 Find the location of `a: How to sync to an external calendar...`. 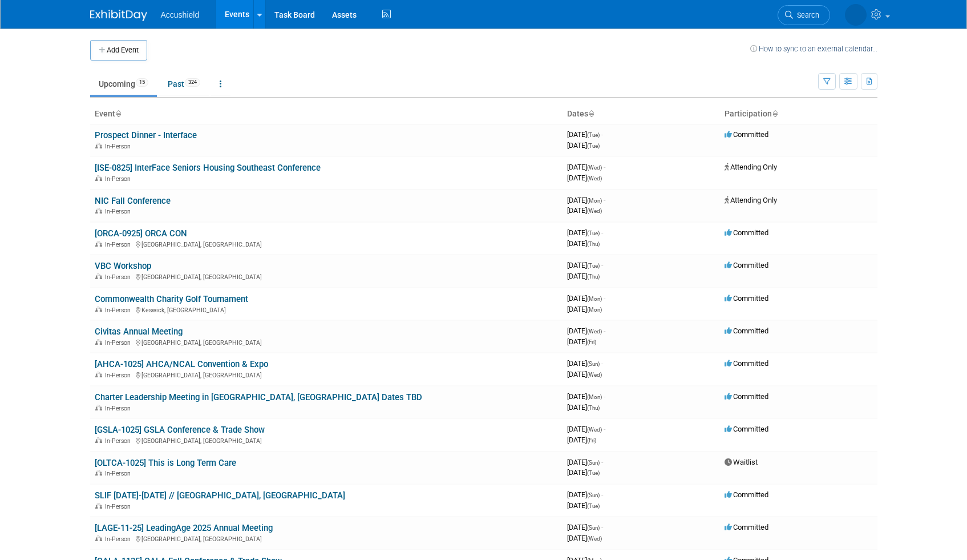

a: How to sync to an external calendar... is located at coordinates (814, 48).